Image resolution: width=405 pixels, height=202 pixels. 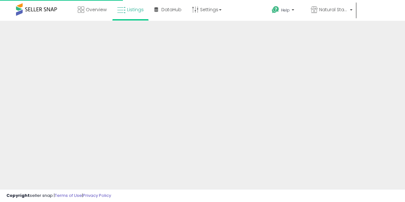 I want to click on strong: Copyright, so click(x=18, y=195).